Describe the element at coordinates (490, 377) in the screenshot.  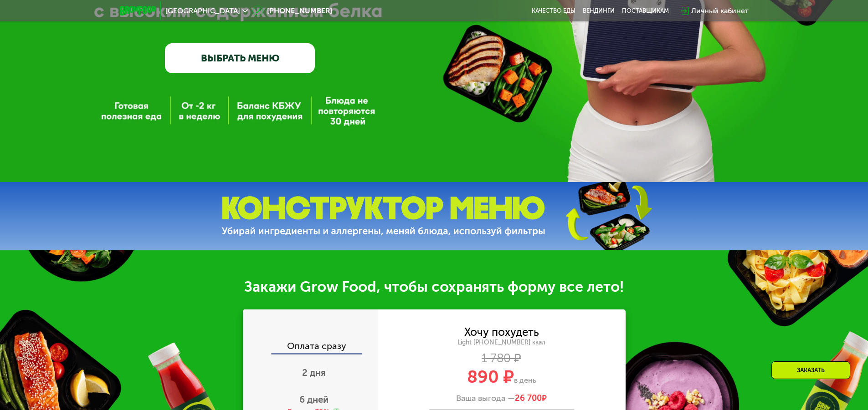
I see `span: 890 ₽` at that location.